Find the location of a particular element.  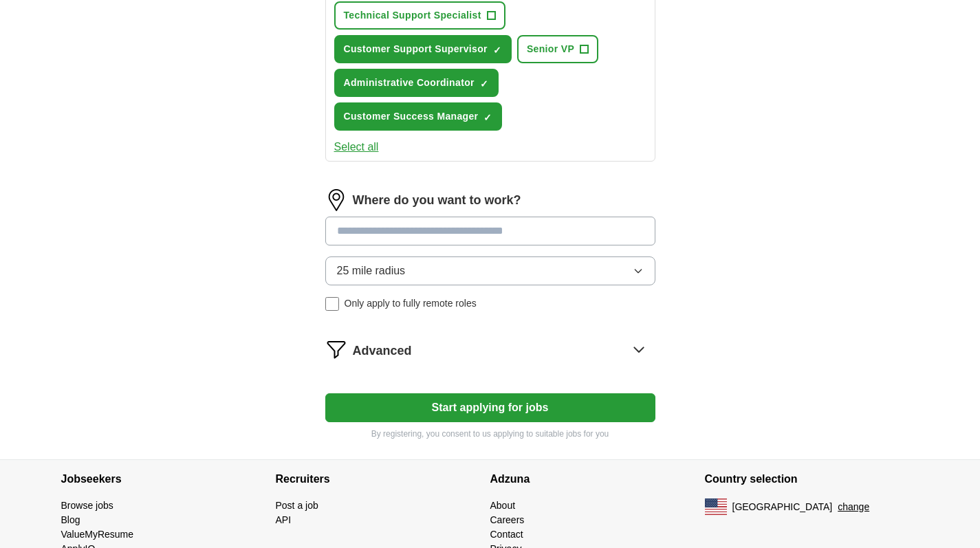

button: Customer Success Manager✓ is located at coordinates (418, 116).